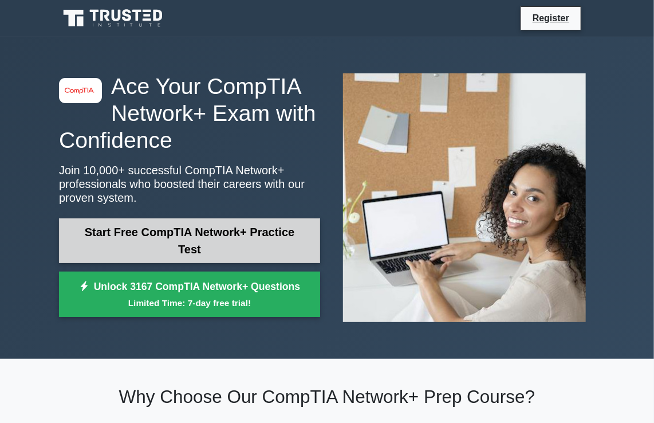 This screenshot has width=654, height=423. I want to click on a: Register, so click(551, 18).